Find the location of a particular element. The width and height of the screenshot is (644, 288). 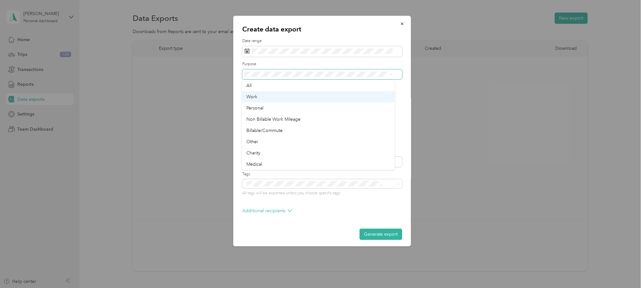

p: Additional recipients is located at coordinates (267, 210).